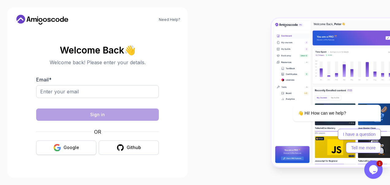  What do you see at coordinates (42, 20) in the screenshot?
I see `a: Home link` at bounding box center [42, 20].